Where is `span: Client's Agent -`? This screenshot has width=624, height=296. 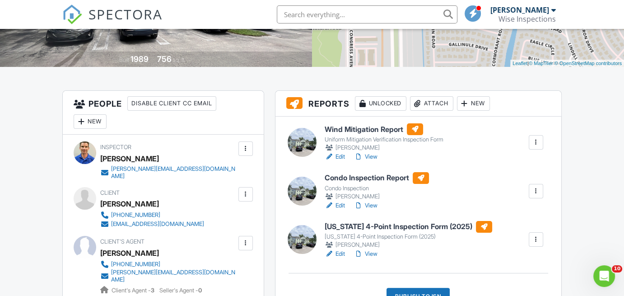 span: Client's Agent - is located at coordinates (134, 290).